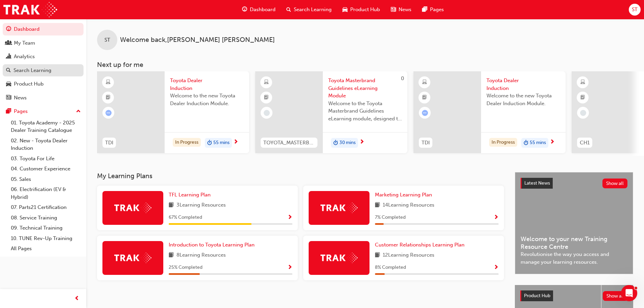 Image resolution: width=644 pixels, height=308 pixels. Describe the element at coordinates (46, 218) in the screenshot. I see `a: 08. Service Training` at that location.